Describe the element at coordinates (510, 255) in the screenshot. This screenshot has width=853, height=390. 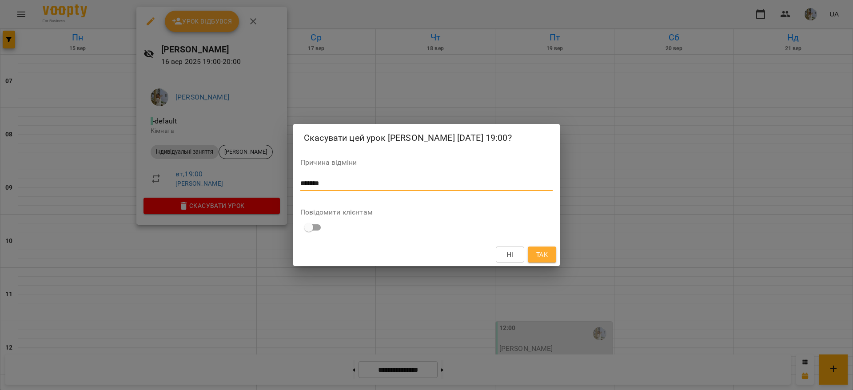
I see `span: Ні` at that location.